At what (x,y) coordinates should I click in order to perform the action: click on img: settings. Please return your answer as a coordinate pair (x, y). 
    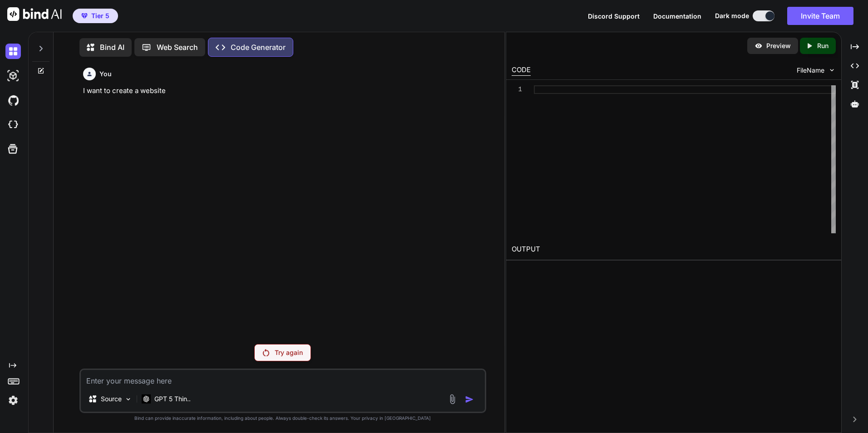
    Looking at the image, I should click on (14, 400).